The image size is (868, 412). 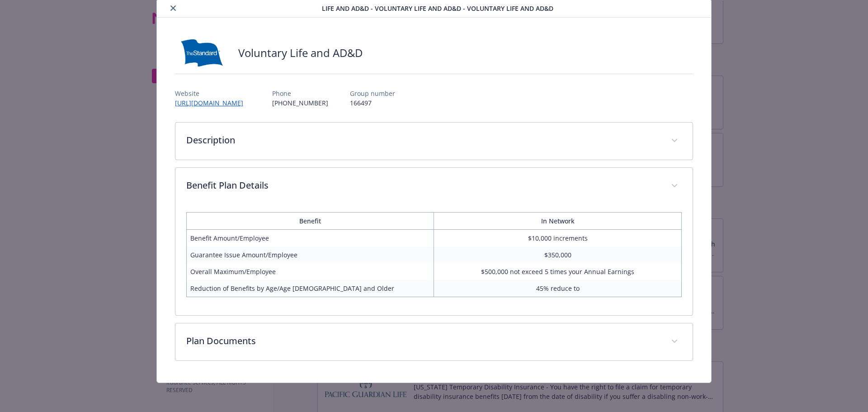 I want to click on p: Plan Documents, so click(x=423, y=341).